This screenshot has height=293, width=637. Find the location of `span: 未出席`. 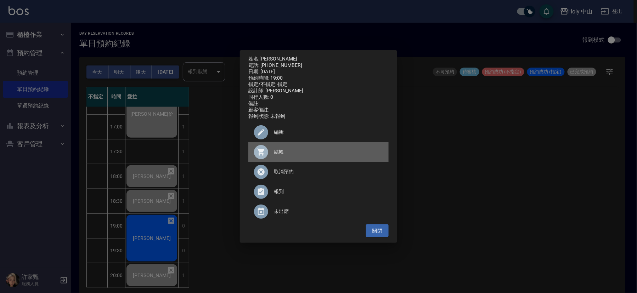

span: 未出席 is located at coordinates (328, 212).